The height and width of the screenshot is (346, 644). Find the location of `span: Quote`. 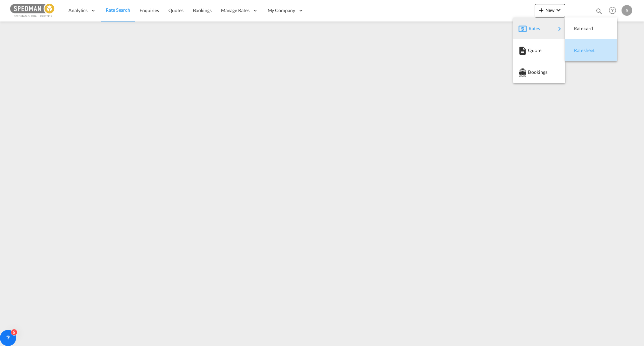

span: Quote is located at coordinates (532, 50).